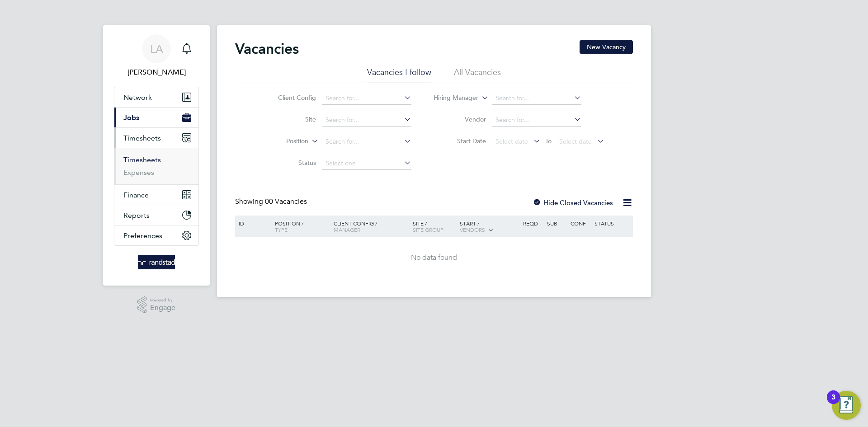 This screenshot has height=427, width=868. I want to click on h2: Vacancies, so click(266, 49).